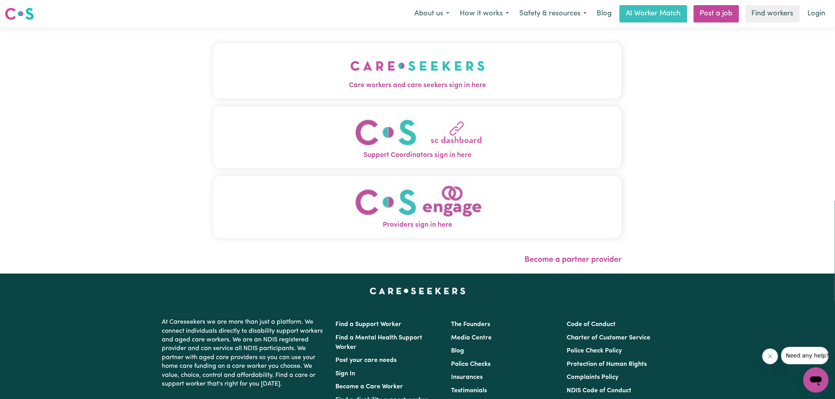 The image size is (835, 399). I want to click on a: Code of Conduct, so click(591, 325).